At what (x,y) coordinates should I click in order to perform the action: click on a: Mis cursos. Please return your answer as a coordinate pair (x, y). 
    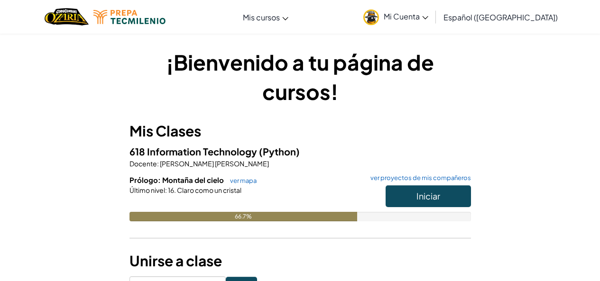
    Looking at the image, I should click on (266, 17).